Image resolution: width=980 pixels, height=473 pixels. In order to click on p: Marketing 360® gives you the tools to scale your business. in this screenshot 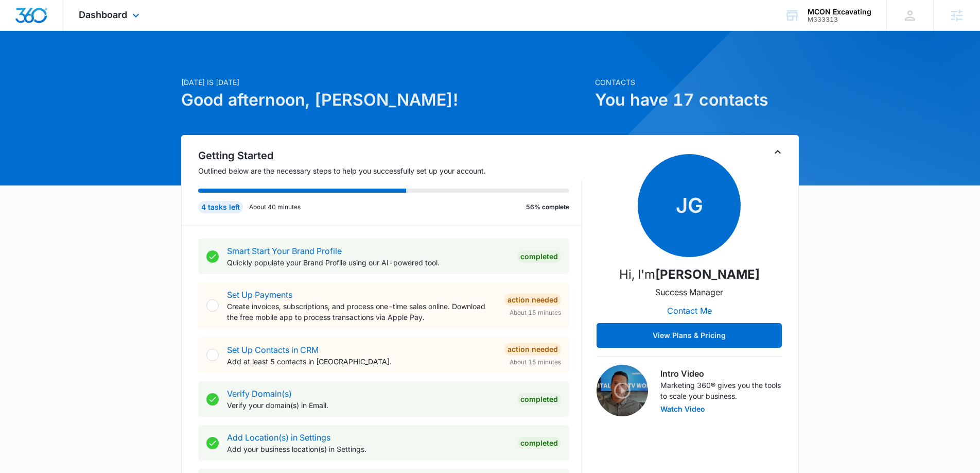, I will do `click(721, 391)`.